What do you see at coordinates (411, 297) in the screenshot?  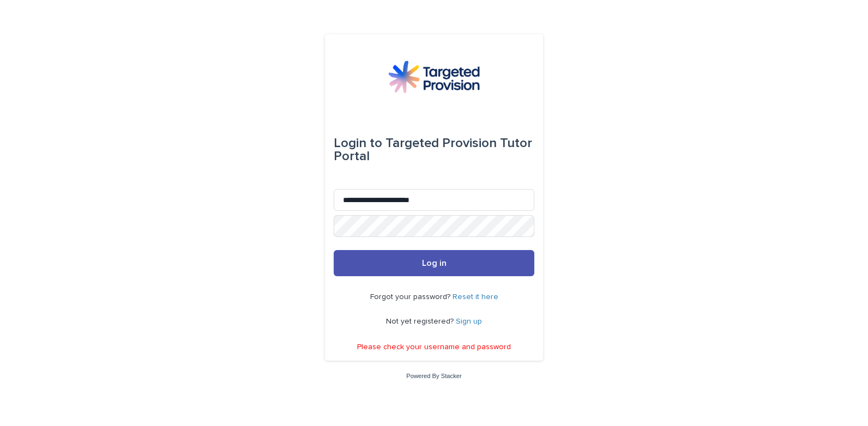 I see `span: Forgot your password?` at bounding box center [411, 297].